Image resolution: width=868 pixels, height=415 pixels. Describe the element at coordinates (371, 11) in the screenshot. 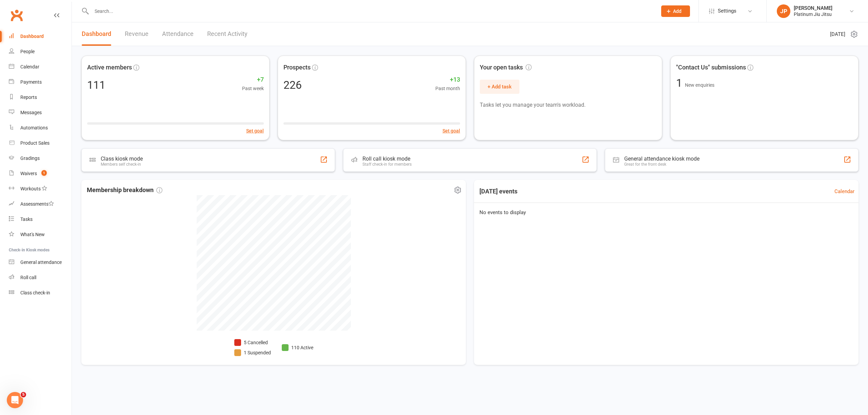

I see `input: Search...` at that location.